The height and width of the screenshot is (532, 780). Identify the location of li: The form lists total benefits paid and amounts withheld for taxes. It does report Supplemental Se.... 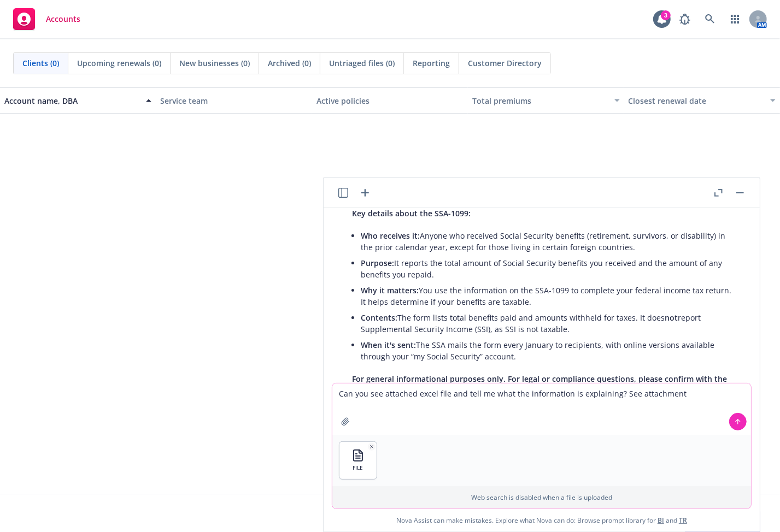
(546, 323).